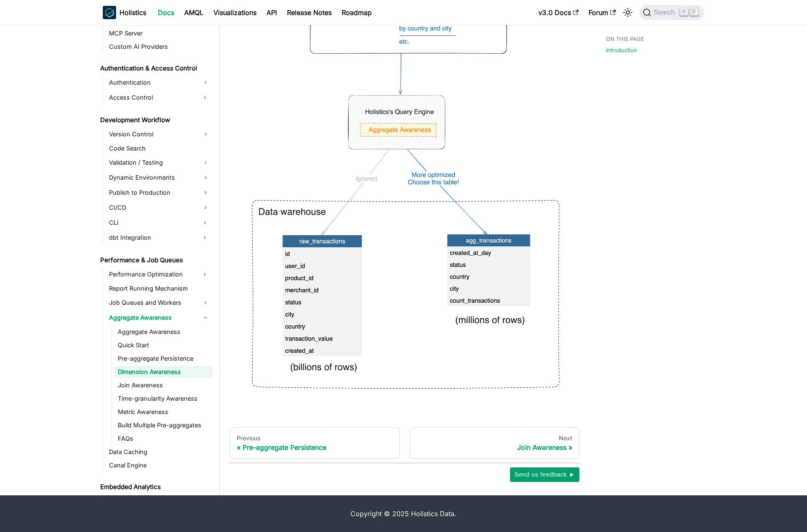  I want to click on a: PreviousPre-aggregate Persistence, so click(315, 444).